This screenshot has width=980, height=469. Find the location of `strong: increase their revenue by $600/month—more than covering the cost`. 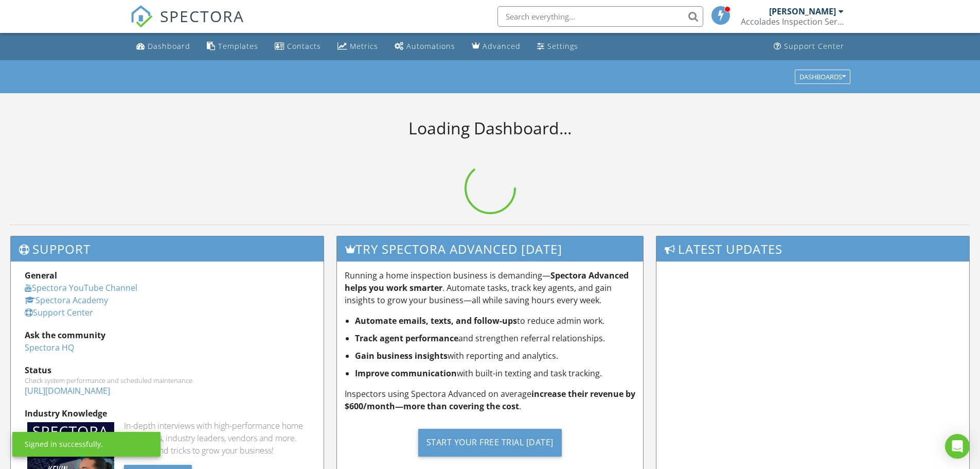

strong: increase their revenue by $600/month—more than covering the cost is located at coordinates (489, 400).